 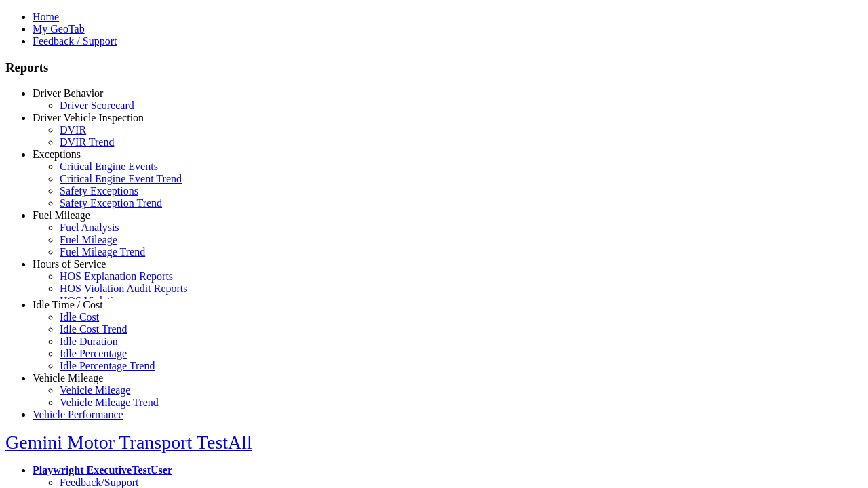 I want to click on a: Gemini Motor Transport TestAll, so click(x=129, y=442).